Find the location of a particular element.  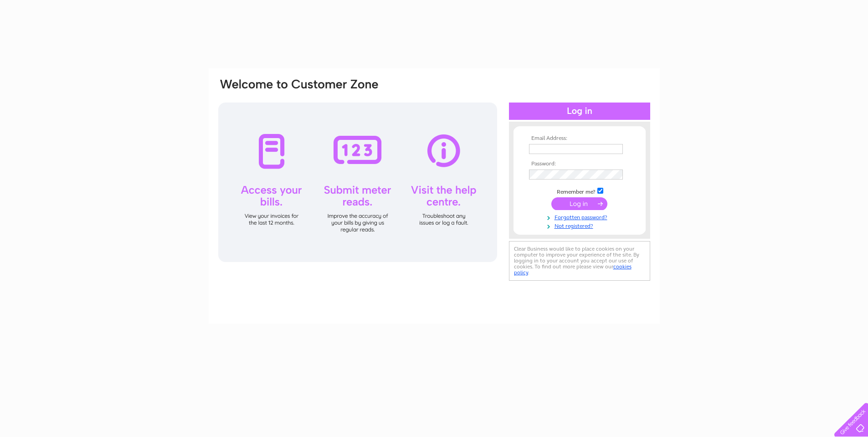

input: Submit is located at coordinates (579, 204).